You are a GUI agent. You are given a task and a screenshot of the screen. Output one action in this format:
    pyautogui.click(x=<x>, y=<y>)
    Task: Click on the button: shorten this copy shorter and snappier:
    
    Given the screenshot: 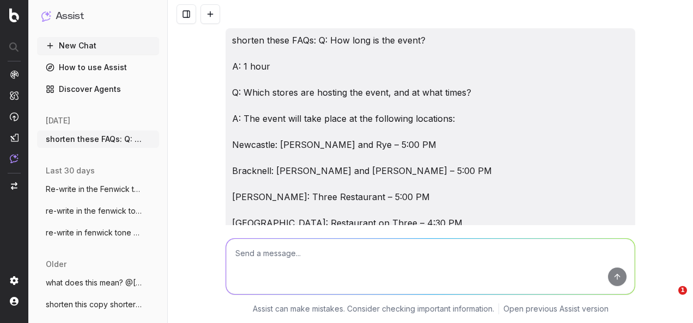 What is the action you would take?
    pyautogui.click(x=98, y=305)
    